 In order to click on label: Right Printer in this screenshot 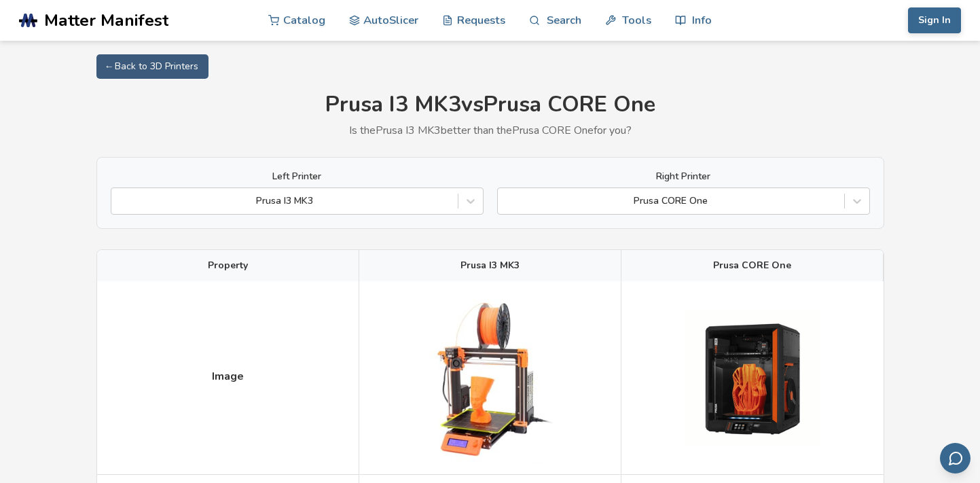, I will do `click(683, 177)`.